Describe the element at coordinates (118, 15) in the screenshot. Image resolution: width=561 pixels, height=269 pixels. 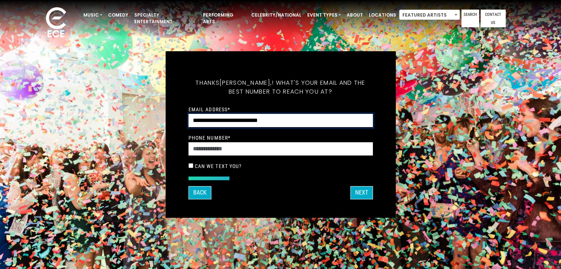
I see `a: Comedy` at that location.